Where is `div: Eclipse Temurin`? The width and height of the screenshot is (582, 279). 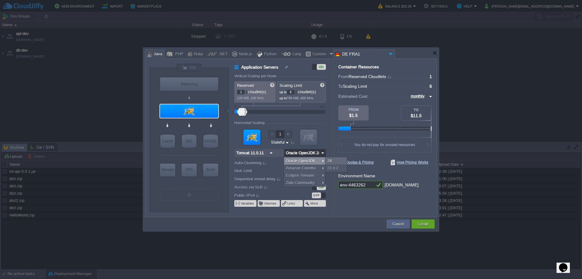 div: Eclipse Temurin is located at coordinates (305, 175).